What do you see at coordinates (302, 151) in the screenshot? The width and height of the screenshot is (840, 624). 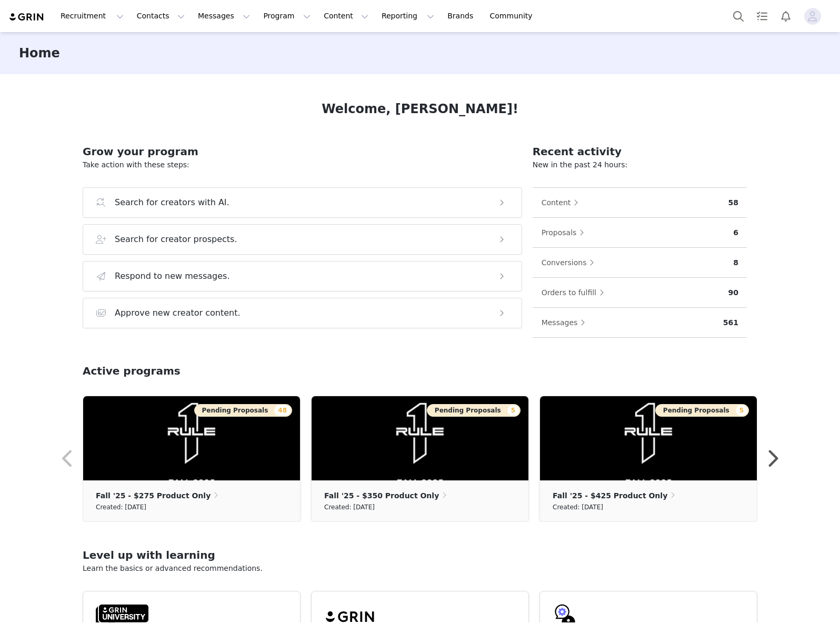 I see `h2: Grow your program` at bounding box center [302, 151].